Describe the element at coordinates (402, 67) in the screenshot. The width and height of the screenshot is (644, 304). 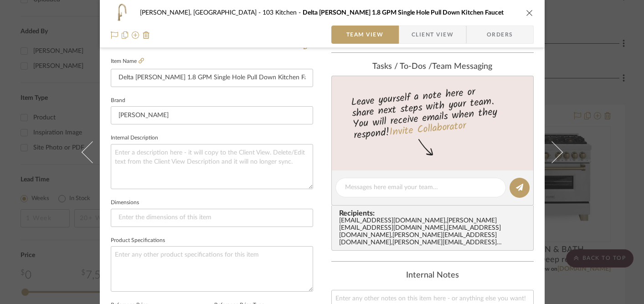
I see `span: Tasks / To-Dos /` at that location.